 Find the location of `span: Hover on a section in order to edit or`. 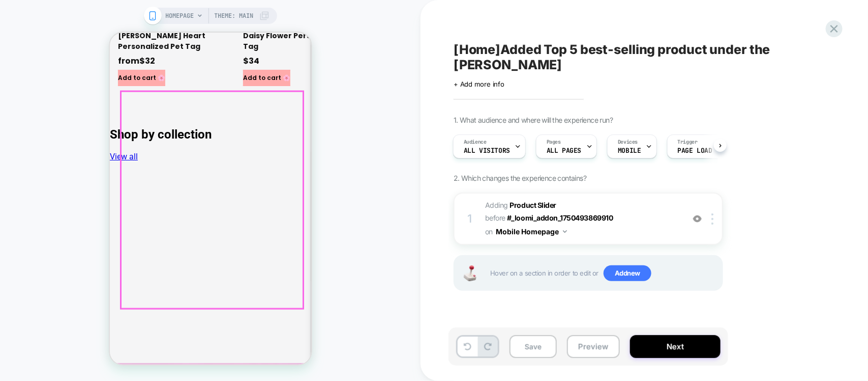

span: Hover on a section in order to edit or is located at coordinates (604, 273).